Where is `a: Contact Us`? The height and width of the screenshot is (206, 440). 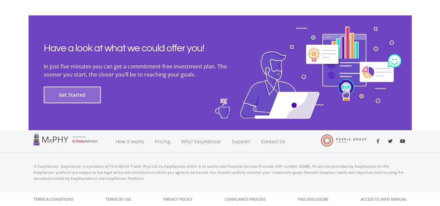 a: Contact Us is located at coordinates (273, 141).